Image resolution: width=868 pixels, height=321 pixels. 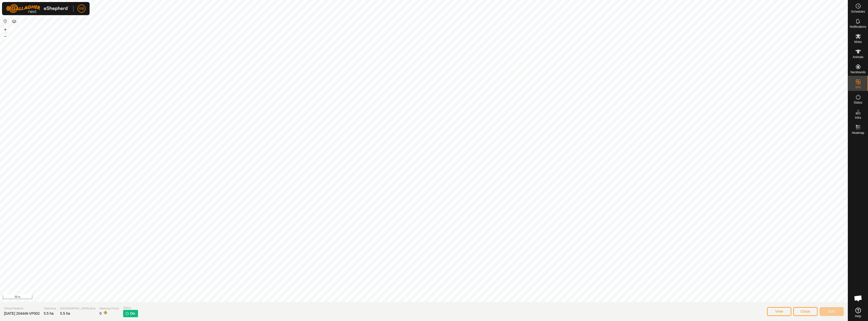 I want to click on a: Privacy Policy, so click(x=413, y=297).